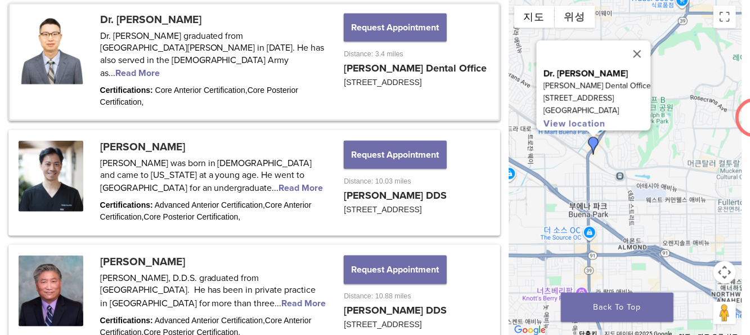 This screenshot has height=335, width=750. I want to click on button: 지도 카메라 컨트롤, so click(724, 272).